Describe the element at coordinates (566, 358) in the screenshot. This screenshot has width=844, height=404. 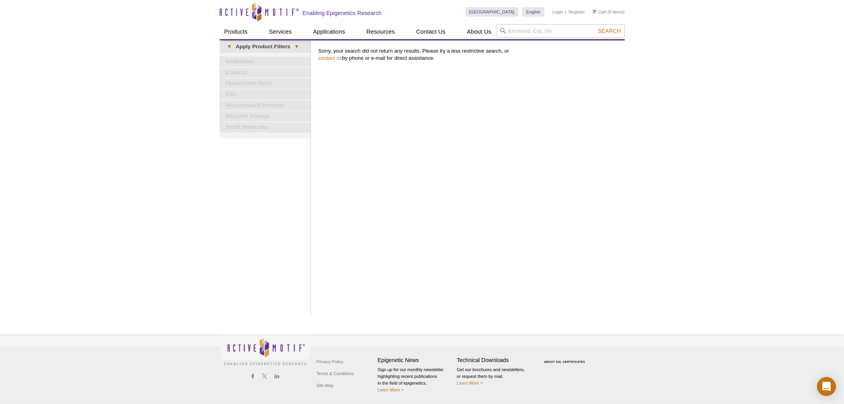
I see `table: Click to Verify - This site chose Symantec SSL for secure e-commerce and confidential communicati...` at that location.